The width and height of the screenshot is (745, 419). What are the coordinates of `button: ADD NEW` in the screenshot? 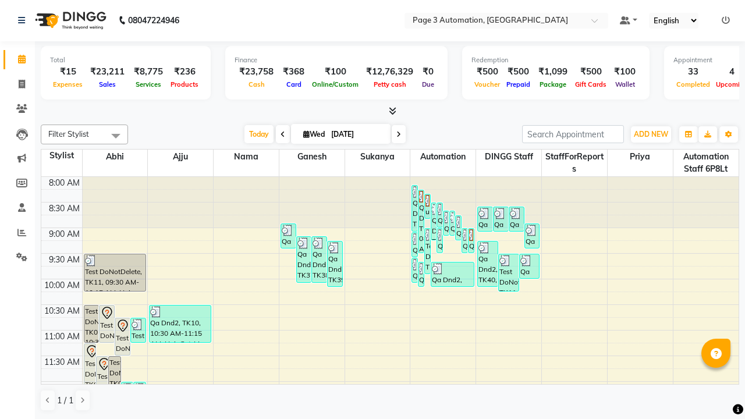 It's located at (651, 135).